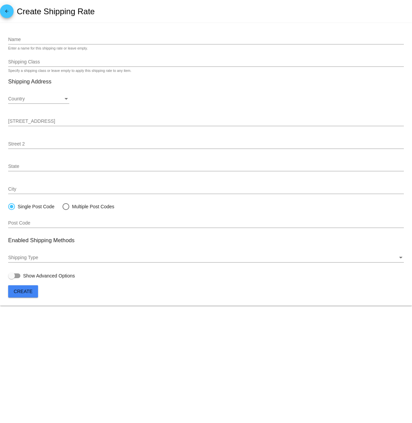 The height and width of the screenshot is (423, 412). Describe the element at coordinates (23, 292) in the screenshot. I see `span: Create` at that location.